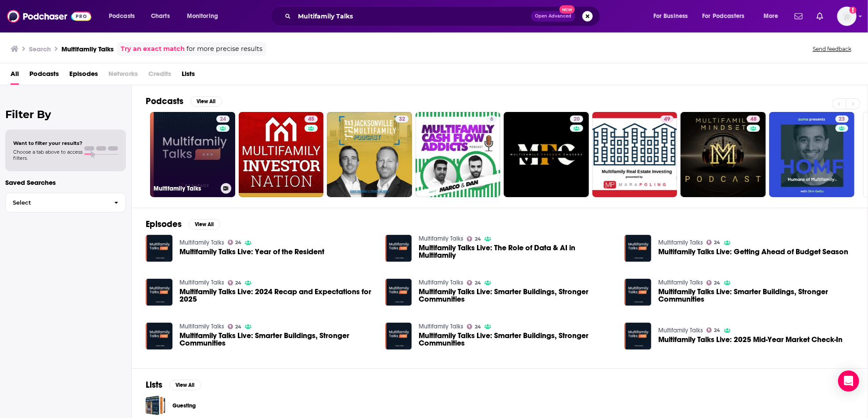  What do you see at coordinates (638, 248) in the screenshot?
I see `img: Multifamily Talks Live: Getting Ahead of Budget Season` at bounding box center [638, 248].